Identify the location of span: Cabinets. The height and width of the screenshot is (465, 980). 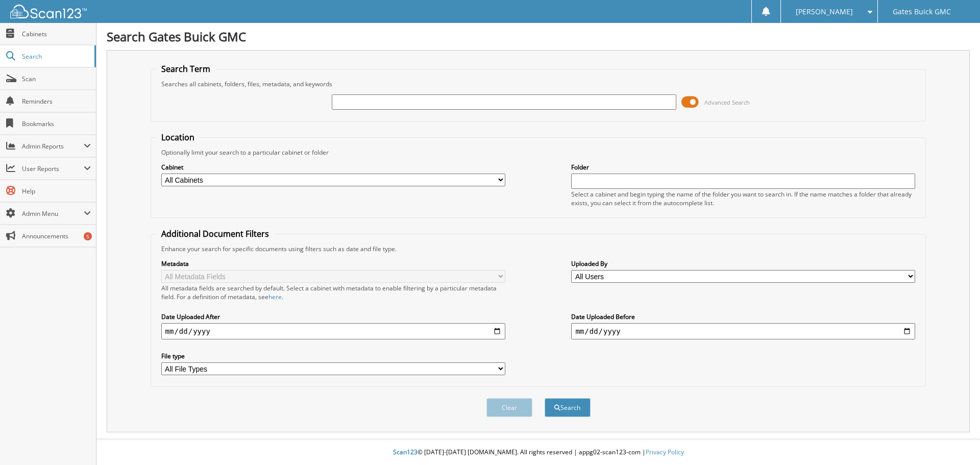
(56, 34).